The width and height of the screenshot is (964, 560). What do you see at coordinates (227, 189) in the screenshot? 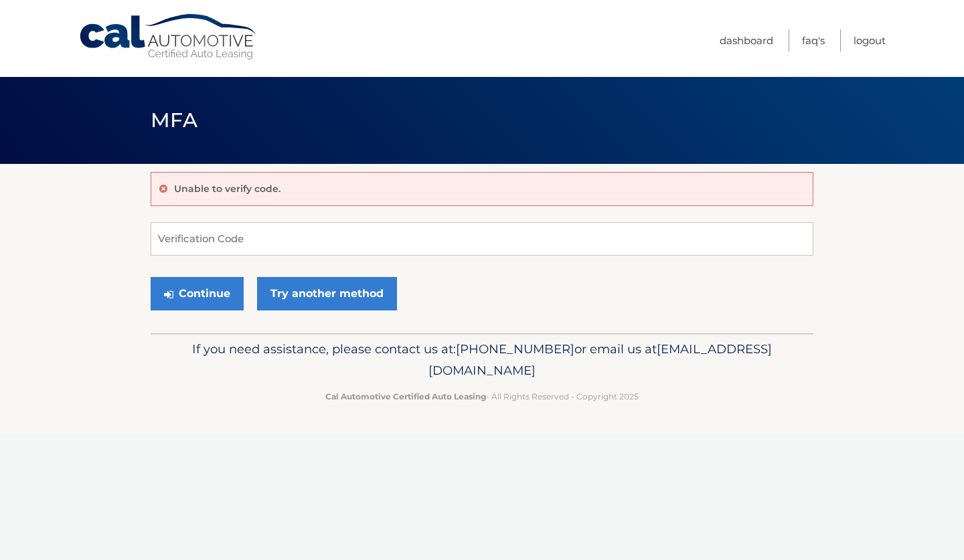
I see `p: Unable to verify code.` at bounding box center [227, 189].